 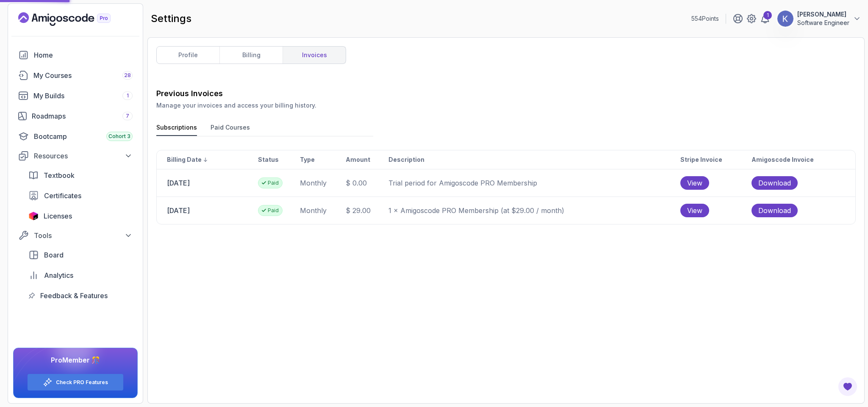 I want to click on button: Paid Courses, so click(x=230, y=129).